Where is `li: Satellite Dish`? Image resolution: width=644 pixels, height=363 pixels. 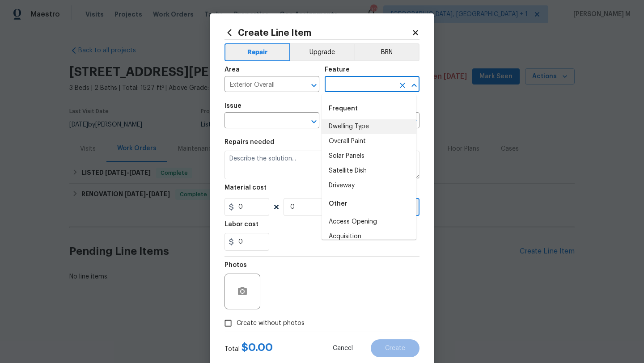
li: Satellite Dish is located at coordinates (369, 170).